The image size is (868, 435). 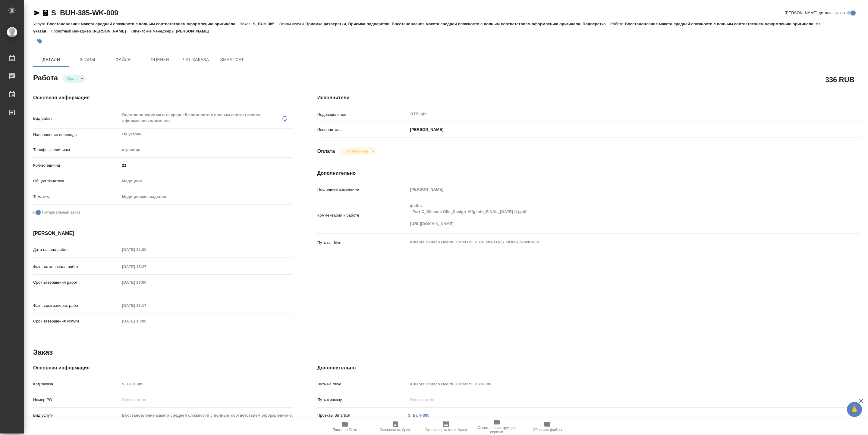 What do you see at coordinates (71, 31) in the screenshot?
I see `p: Проектный менеджер` at bounding box center [71, 31].